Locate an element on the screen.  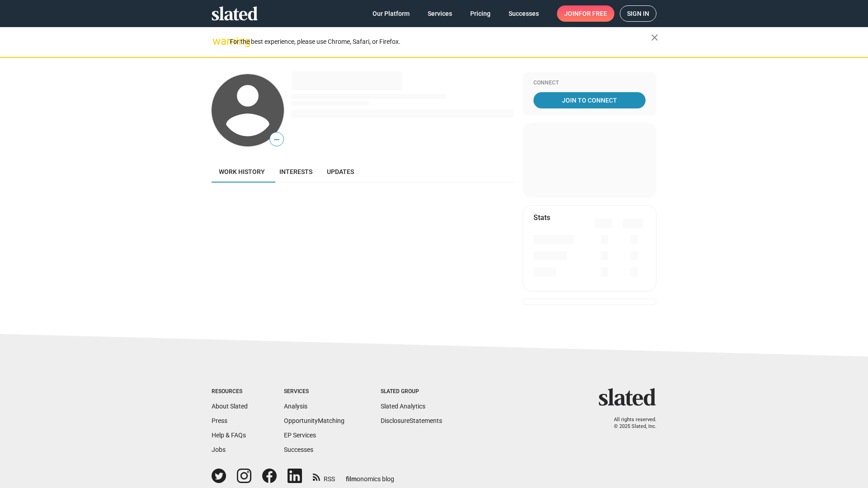
mat-icon: warning is located at coordinates (218, 41).